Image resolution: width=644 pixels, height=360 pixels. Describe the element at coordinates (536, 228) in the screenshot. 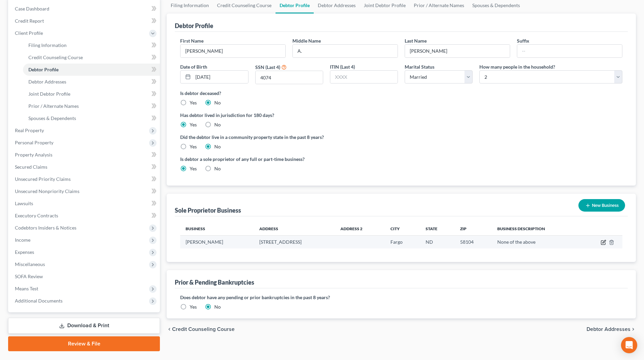

I see `th: Business Description` at that location.